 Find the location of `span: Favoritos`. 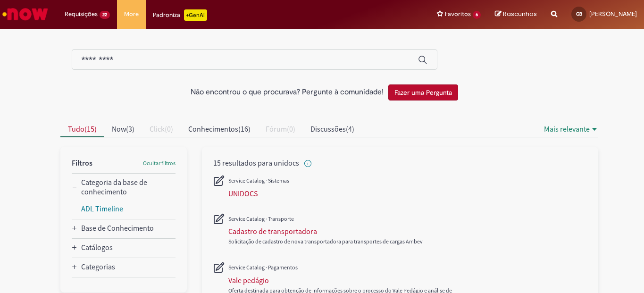

span: Favoritos is located at coordinates (458, 14).